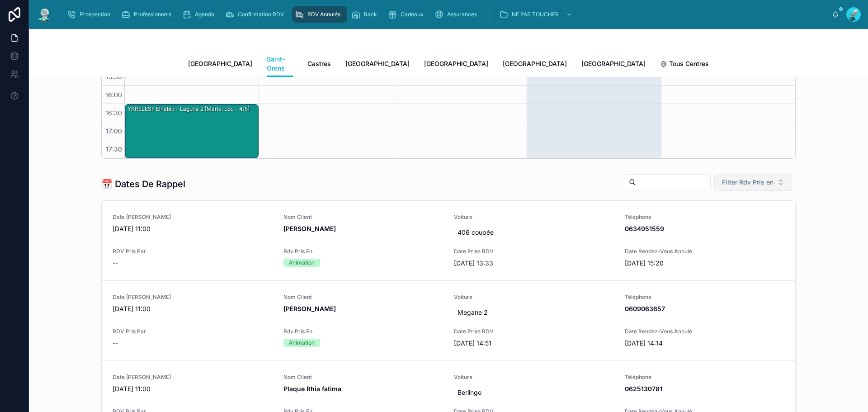 This screenshot has height=412, width=868. I want to click on span: 16:30, so click(114, 113).